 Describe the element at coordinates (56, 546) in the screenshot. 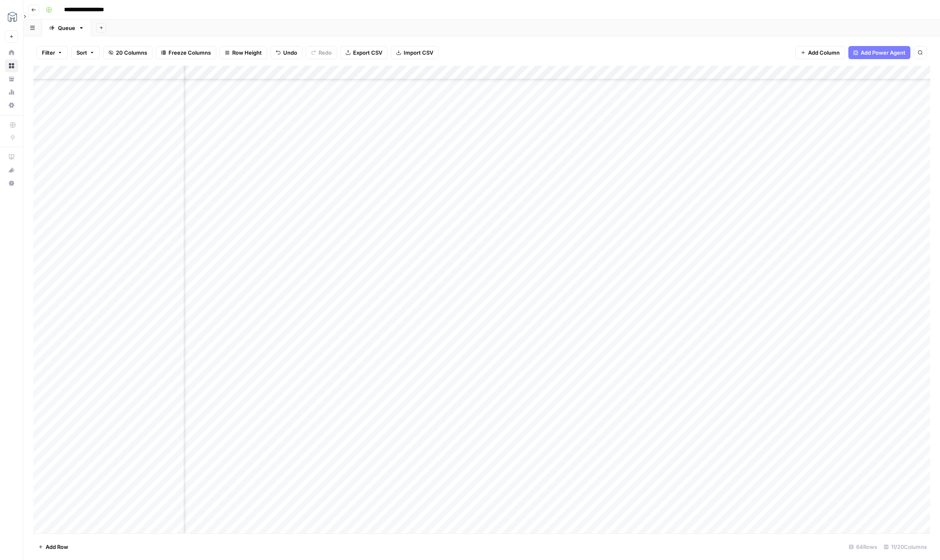

I see `span: Add Row` at that location.